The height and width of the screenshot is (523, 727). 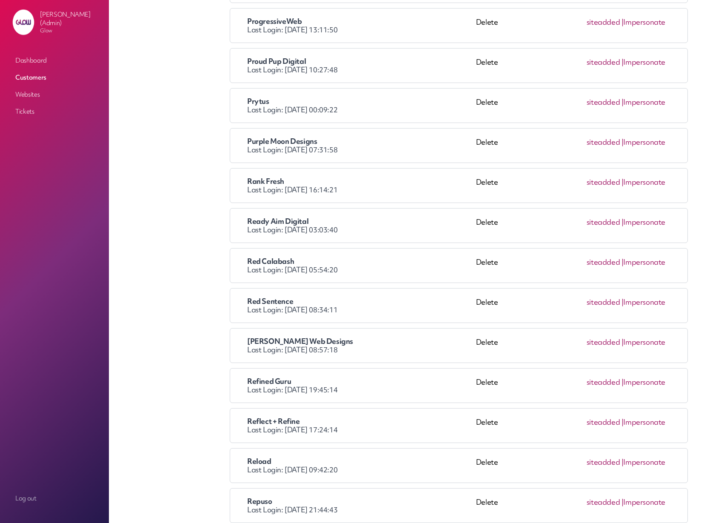 I want to click on a: Customers, so click(x=54, y=77).